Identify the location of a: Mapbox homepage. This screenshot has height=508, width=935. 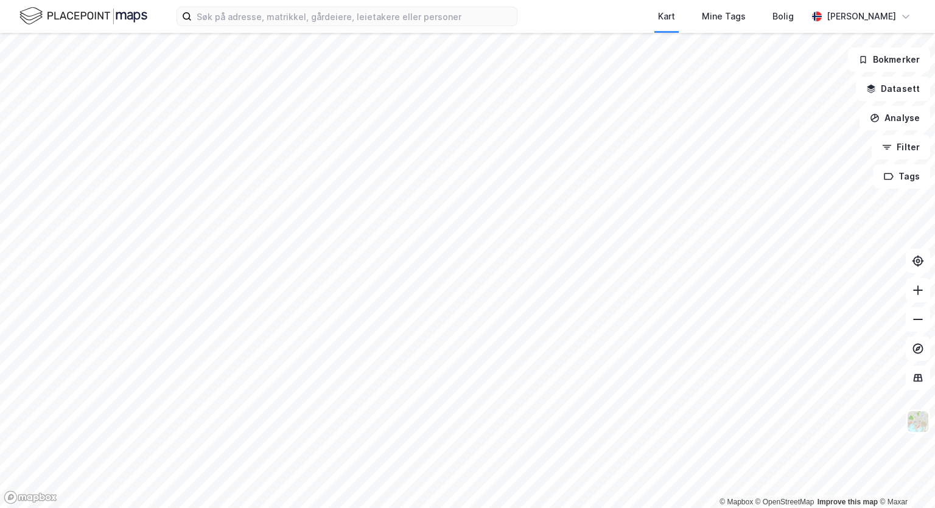
(30, 497).